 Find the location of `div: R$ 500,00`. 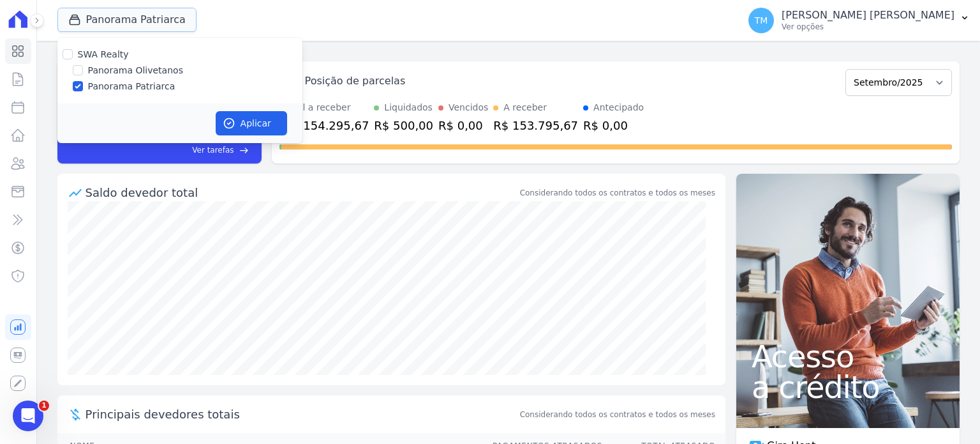

div: R$ 500,00 is located at coordinates (403, 125).